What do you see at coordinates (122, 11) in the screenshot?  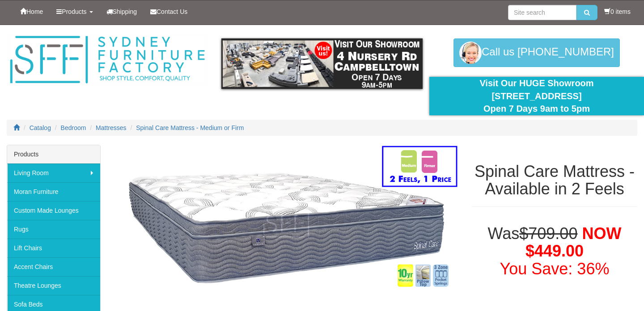 I see `a: Shipping` at bounding box center [122, 11].